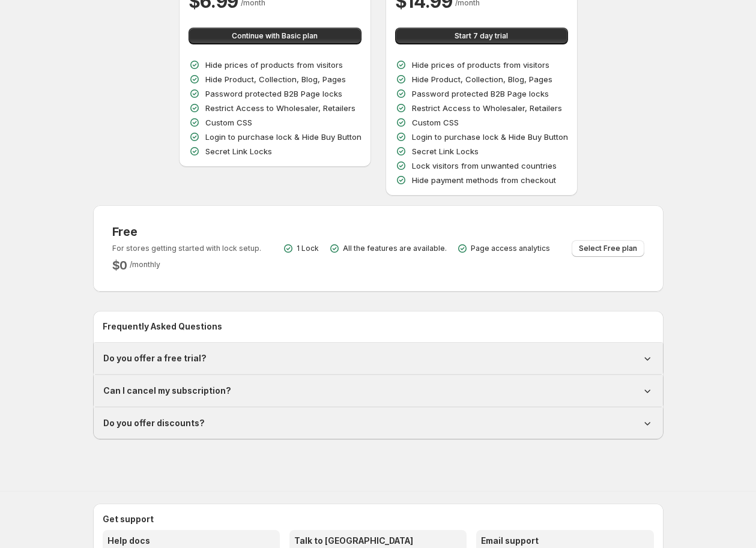 This screenshot has height=548, width=756. I want to click on span: / monthly, so click(145, 264).